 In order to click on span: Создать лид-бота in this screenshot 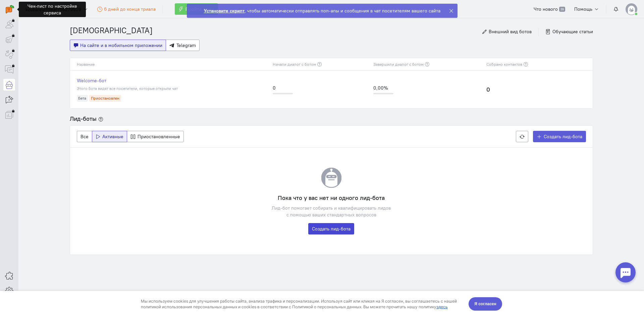, I will do `click(563, 136)`.